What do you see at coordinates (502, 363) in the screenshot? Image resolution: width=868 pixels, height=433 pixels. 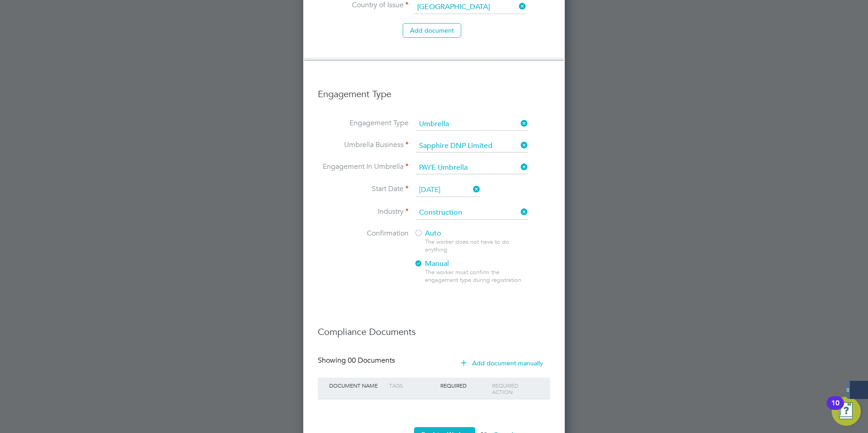 I see `button: Add document manually` at bounding box center [502, 363].